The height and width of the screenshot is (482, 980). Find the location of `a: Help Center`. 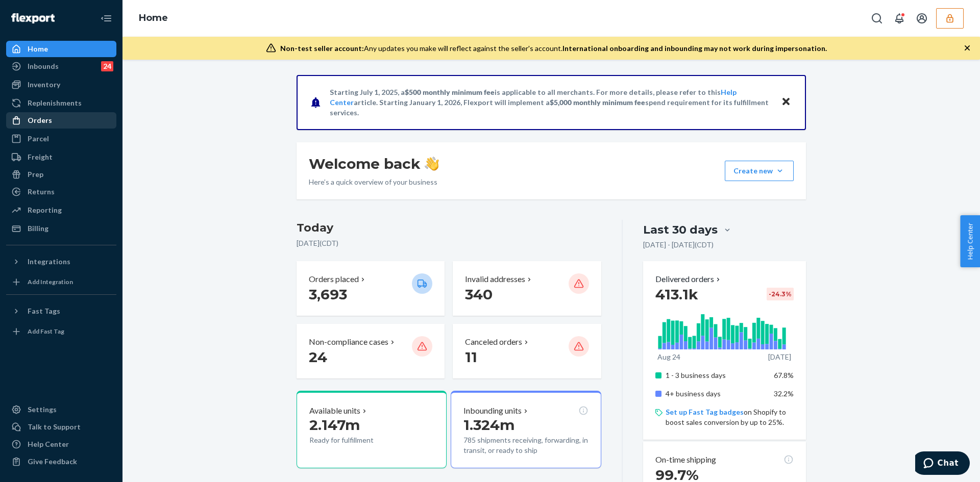

a: Help Center is located at coordinates (61, 444).